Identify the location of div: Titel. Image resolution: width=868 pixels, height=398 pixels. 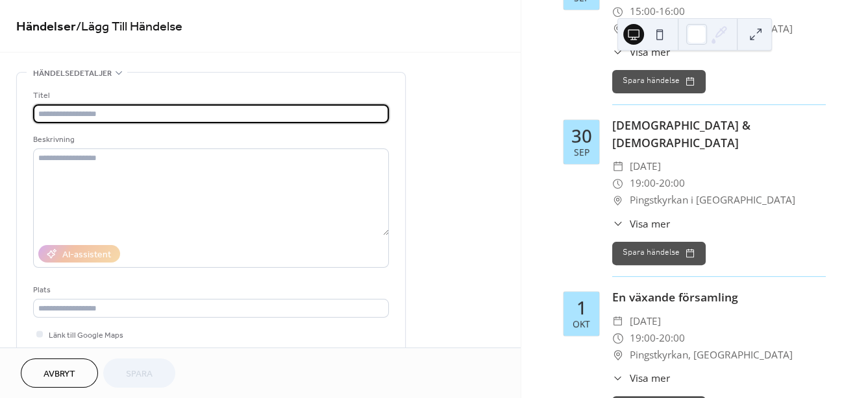
(209, 96).